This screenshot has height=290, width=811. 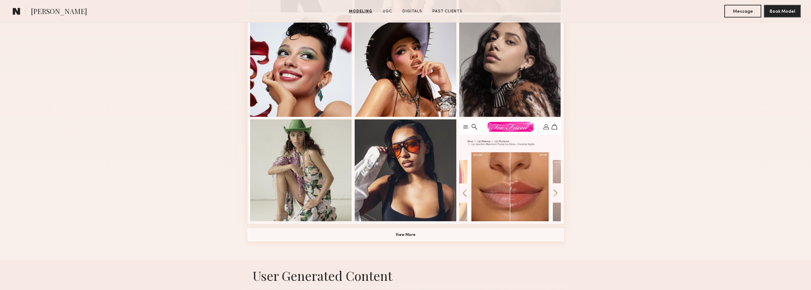 What do you see at coordinates (743, 11) in the screenshot?
I see `button: Message` at bounding box center [743, 11].